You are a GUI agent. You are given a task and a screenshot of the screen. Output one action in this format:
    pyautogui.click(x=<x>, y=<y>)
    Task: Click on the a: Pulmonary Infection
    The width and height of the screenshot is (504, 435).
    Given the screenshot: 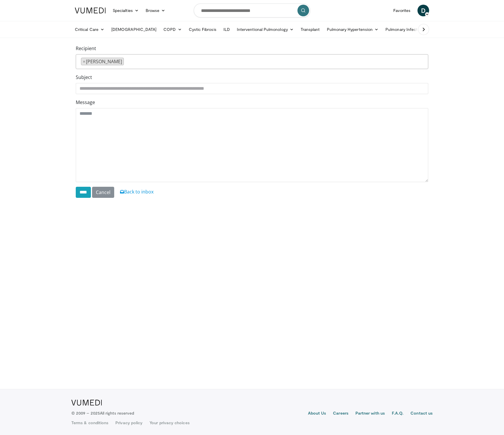 What is the action you would take?
    pyautogui.click(x=407, y=29)
    